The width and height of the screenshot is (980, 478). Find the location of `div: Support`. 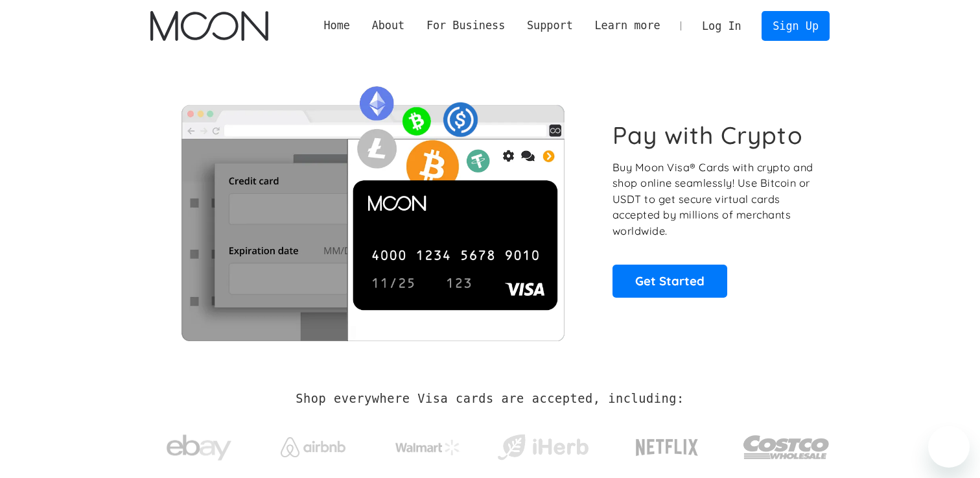

div: Support is located at coordinates (550, 26).